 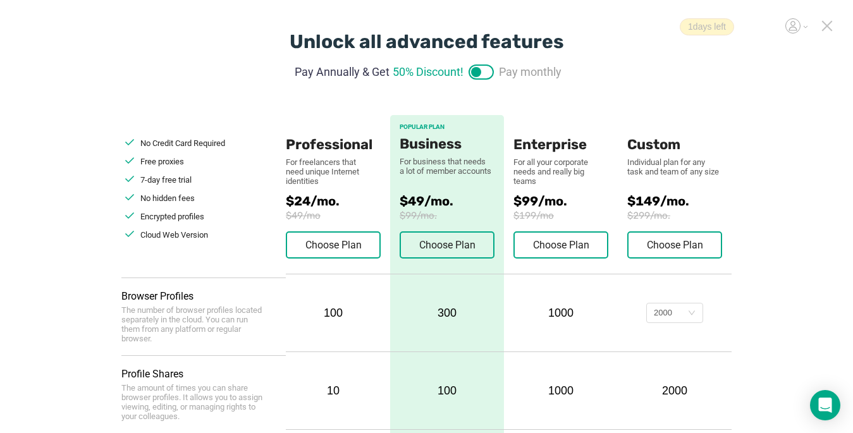 I want to click on span: Pay monthly, so click(x=530, y=71).